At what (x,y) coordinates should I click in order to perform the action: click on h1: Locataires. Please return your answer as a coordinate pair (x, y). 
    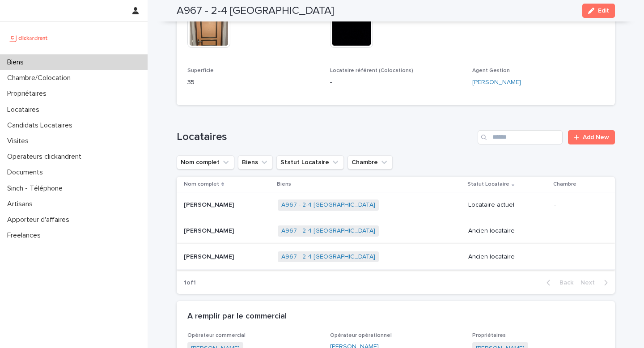
    Looking at the image, I should click on (325, 137).